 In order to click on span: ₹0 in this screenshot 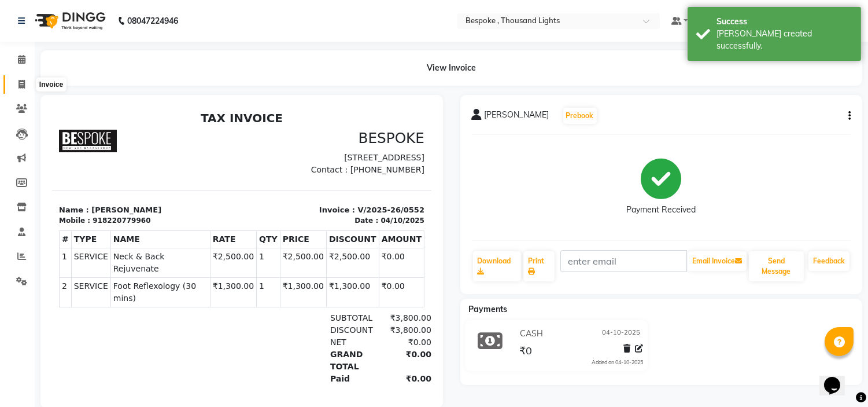, I will do `click(525, 352)`.